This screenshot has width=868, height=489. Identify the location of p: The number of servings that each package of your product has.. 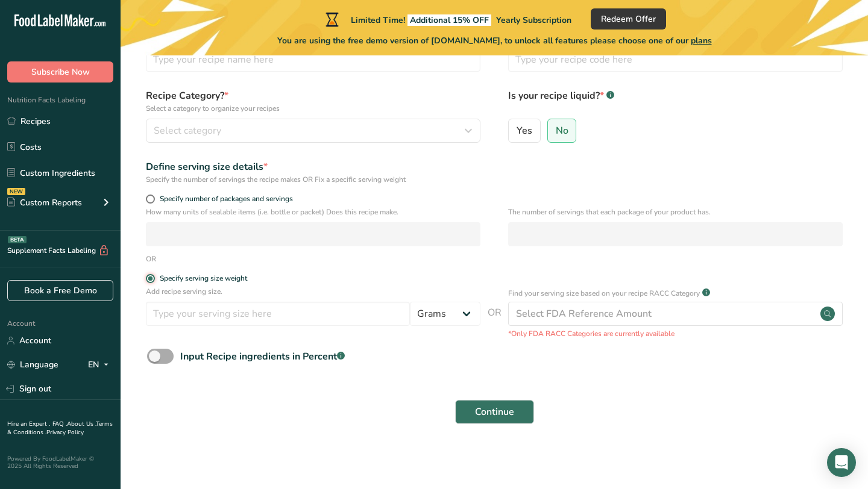
(675, 212).